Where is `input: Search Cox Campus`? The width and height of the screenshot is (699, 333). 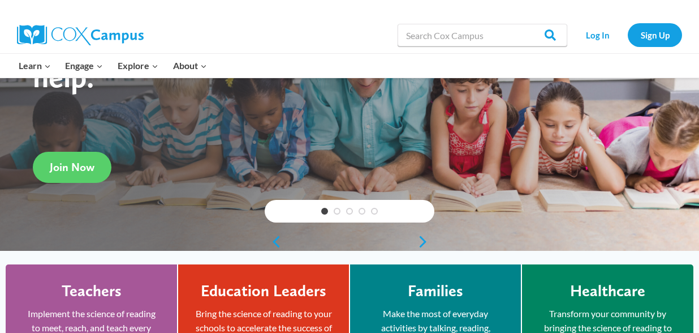 input: Search Cox Campus is located at coordinates (482, 35).